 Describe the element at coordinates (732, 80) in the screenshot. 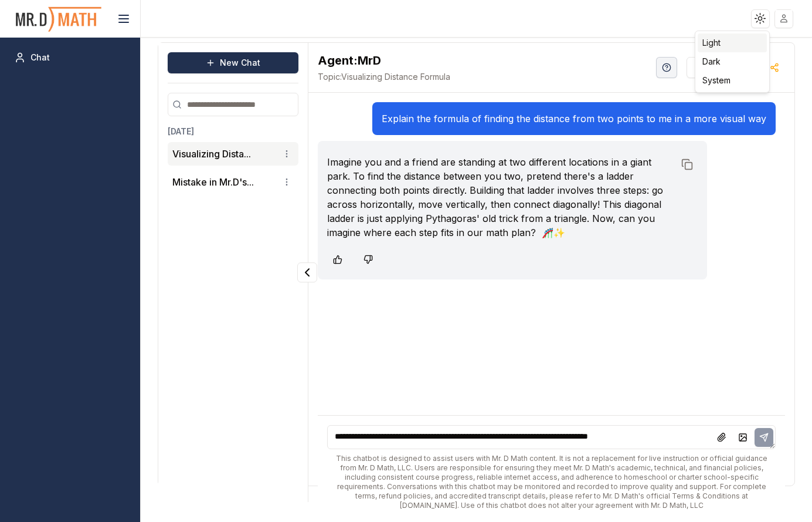

I see `div: System` at that location.